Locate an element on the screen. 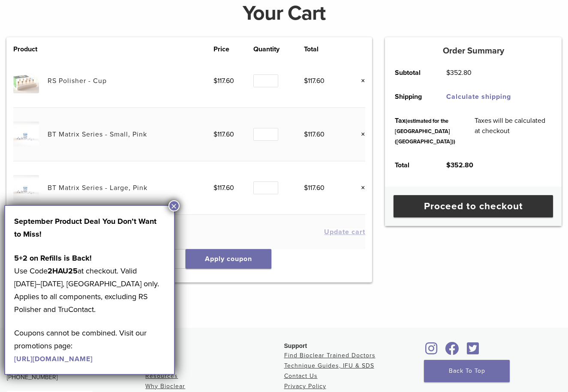  a: Contact Us is located at coordinates (301, 376).